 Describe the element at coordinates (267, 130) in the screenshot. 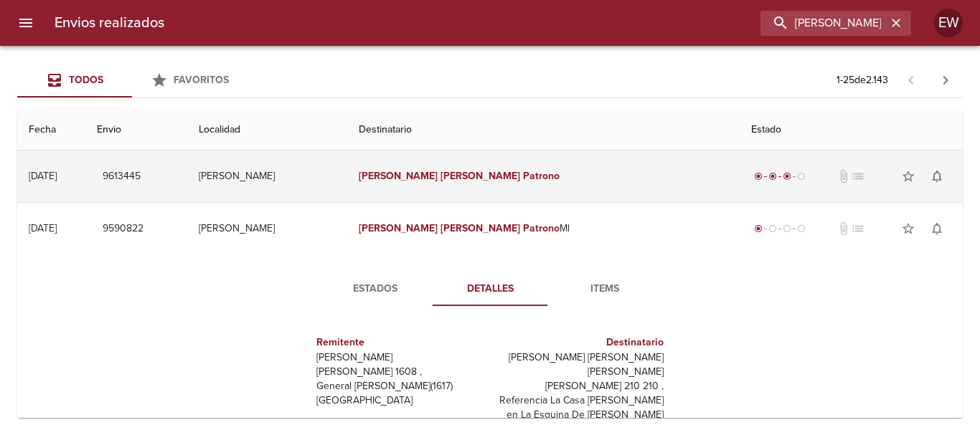

I see `th: Localidad` at that location.